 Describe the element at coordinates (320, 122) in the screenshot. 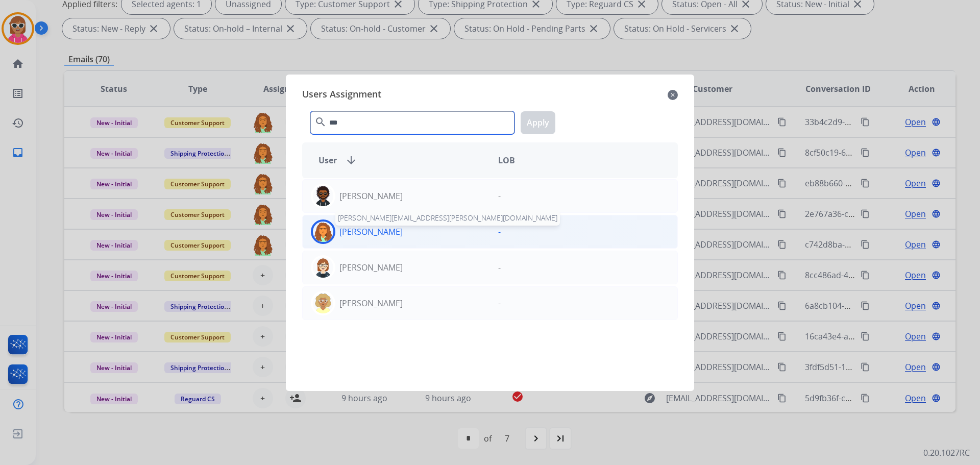

I see `mat-icon: search` at that location.